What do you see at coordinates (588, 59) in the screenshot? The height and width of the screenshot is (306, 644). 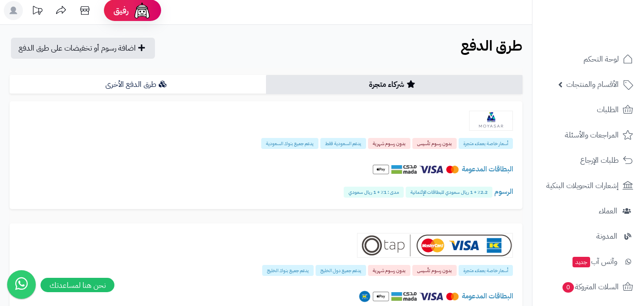 I see `a: لوحة التحكم` at bounding box center [588, 59].